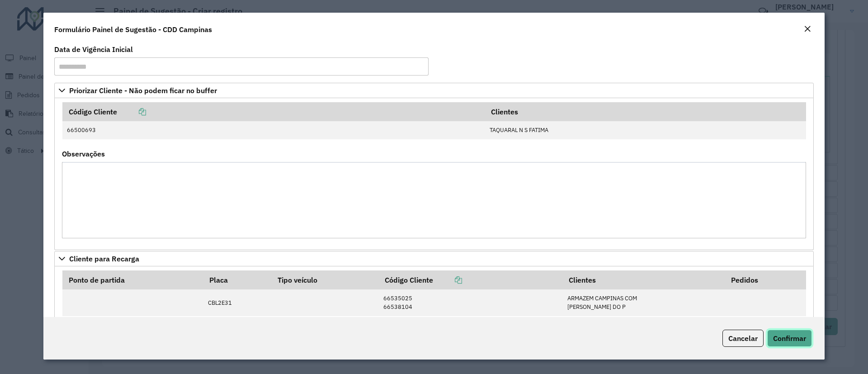 Image resolution: width=868 pixels, height=374 pixels. Describe the element at coordinates (807, 29) in the screenshot. I see `button: Close` at that location.